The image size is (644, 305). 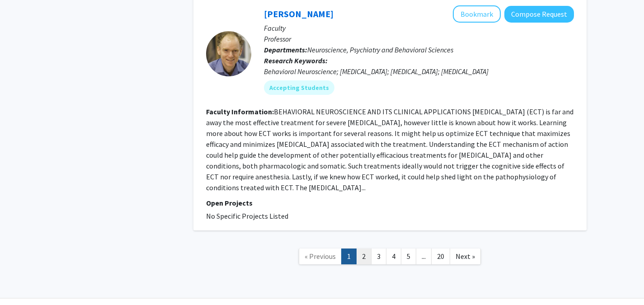 I want to click on span: « Previous, so click(x=320, y=256).